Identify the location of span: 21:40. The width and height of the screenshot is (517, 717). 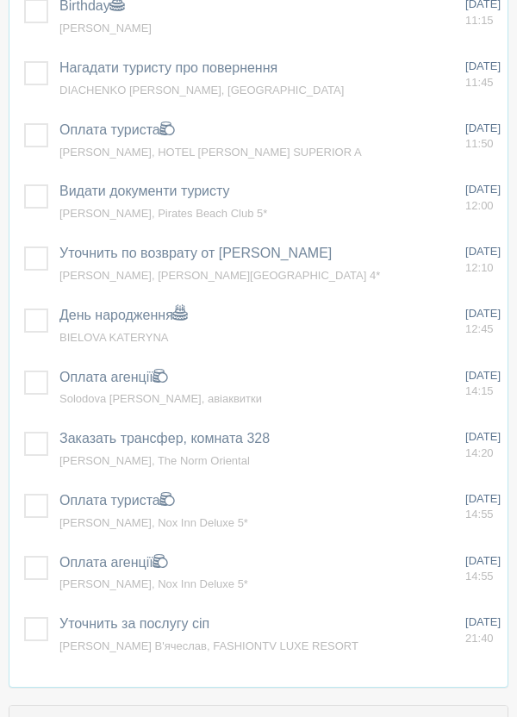
(479, 638).